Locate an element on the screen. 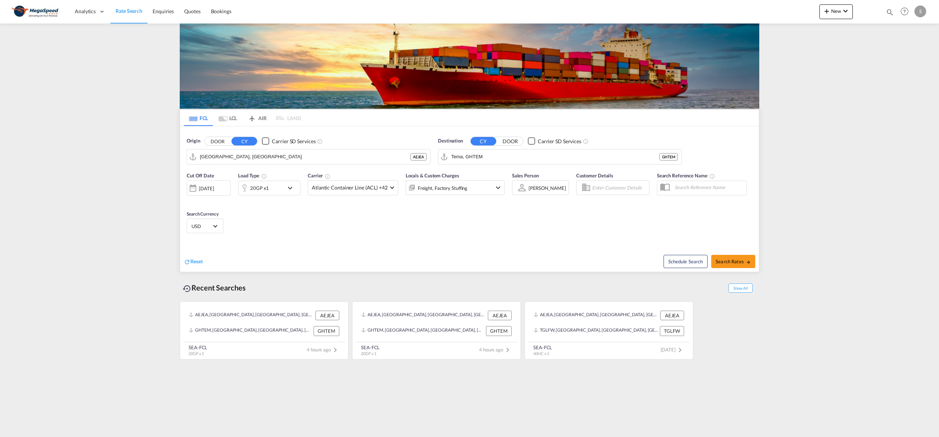  md-icon: icon-information-outline is located at coordinates (264, 176).